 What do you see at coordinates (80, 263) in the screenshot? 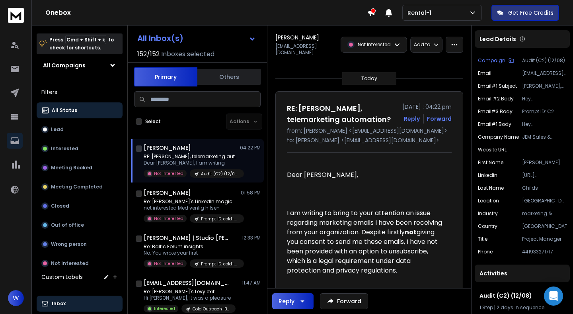
I see `button: Not Interested` at bounding box center [80, 263].